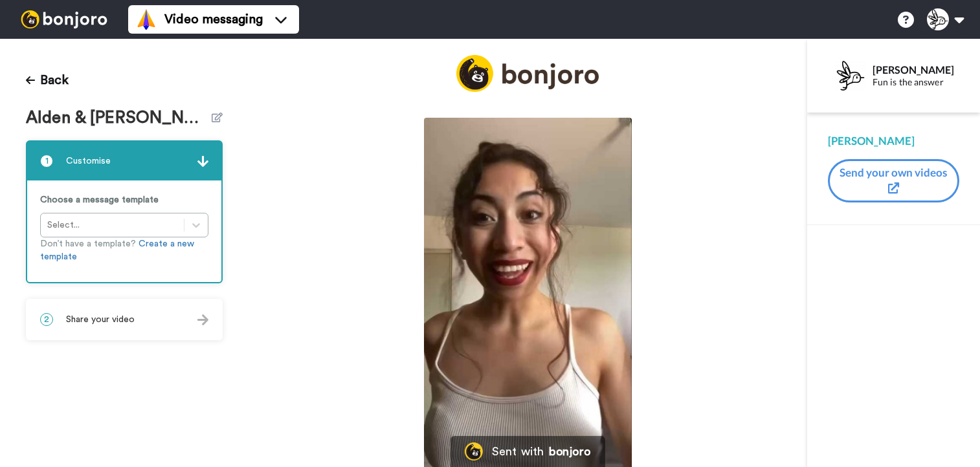 This screenshot has height=467, width=980. I want to click on span: Share your video, so click(100, 320).